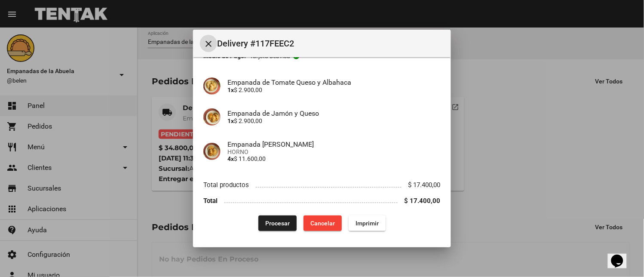  I want to click on img: b2392df3-fa09-40df-9618-7e8db6da82b5.jpg, so click(212, 86).